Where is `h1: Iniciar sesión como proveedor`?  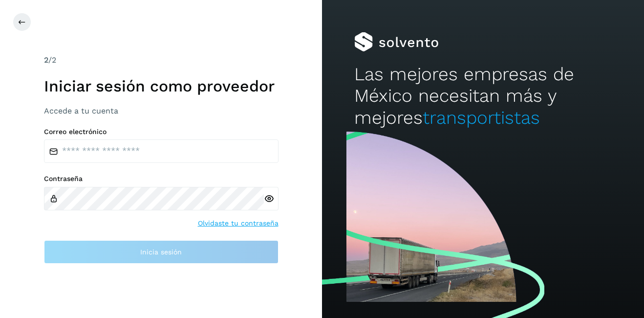 h1: Iniciar sesión como proveedor is located at coordinates (161, 86).